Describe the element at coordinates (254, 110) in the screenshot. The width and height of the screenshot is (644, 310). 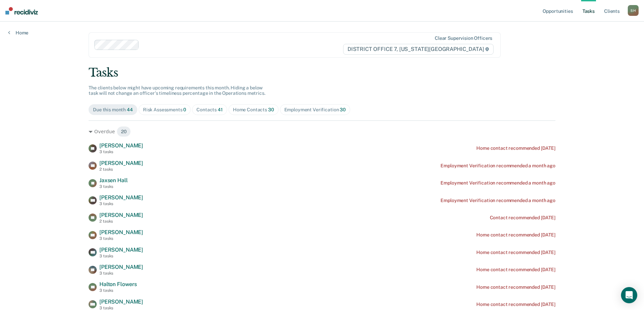
I see `div: Home Contacts` at that location.